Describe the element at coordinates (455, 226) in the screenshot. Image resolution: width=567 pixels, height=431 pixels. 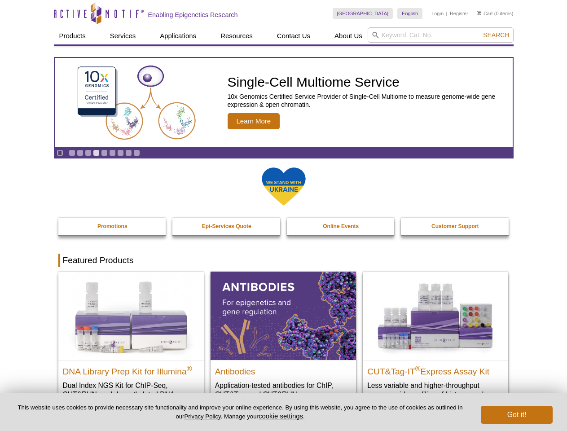
I see `strong: Customer Support` at that location.